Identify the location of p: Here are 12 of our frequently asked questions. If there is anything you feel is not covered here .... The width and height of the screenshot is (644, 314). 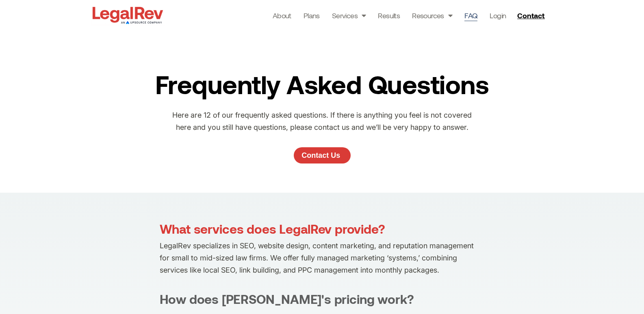
(322, 121).